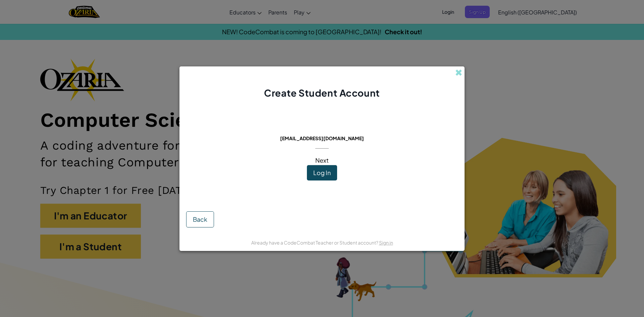 This screenshot has width=644, height=317. Describe the element at coordinates (322, 173) in the screenshot. I see `span: Log In` at that location.